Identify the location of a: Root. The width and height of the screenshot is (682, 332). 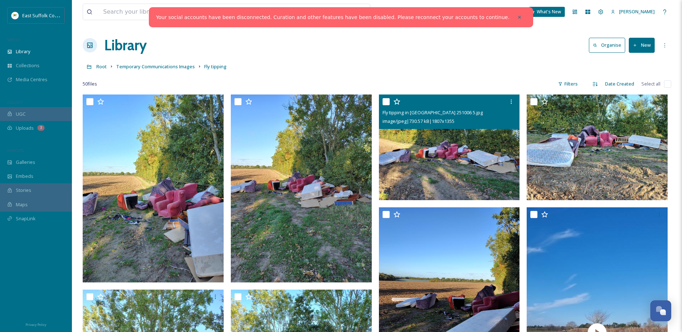
(101, 67).